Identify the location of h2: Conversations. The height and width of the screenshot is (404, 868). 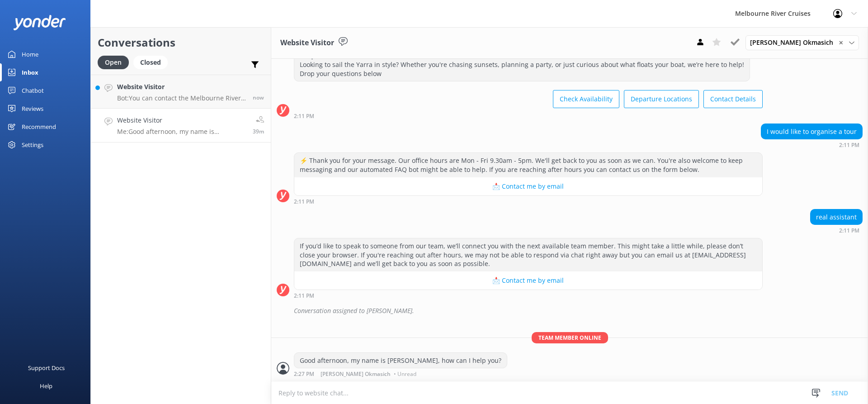
(181, 43).